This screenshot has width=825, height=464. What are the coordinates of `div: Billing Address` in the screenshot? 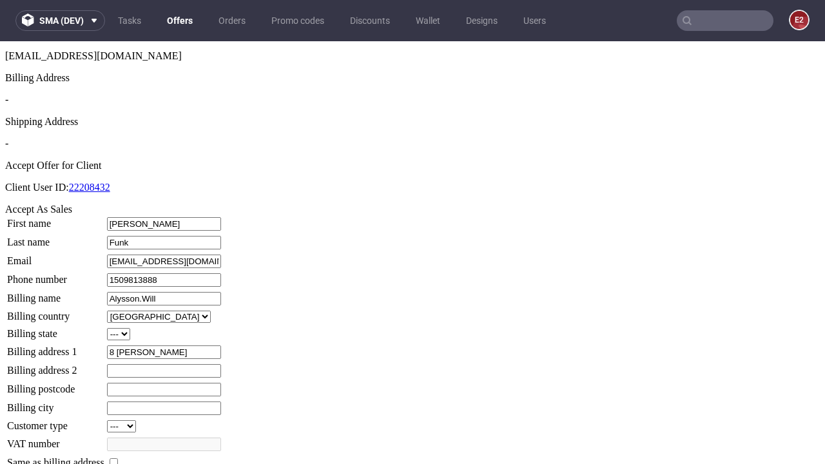 It's located at (412, 37).